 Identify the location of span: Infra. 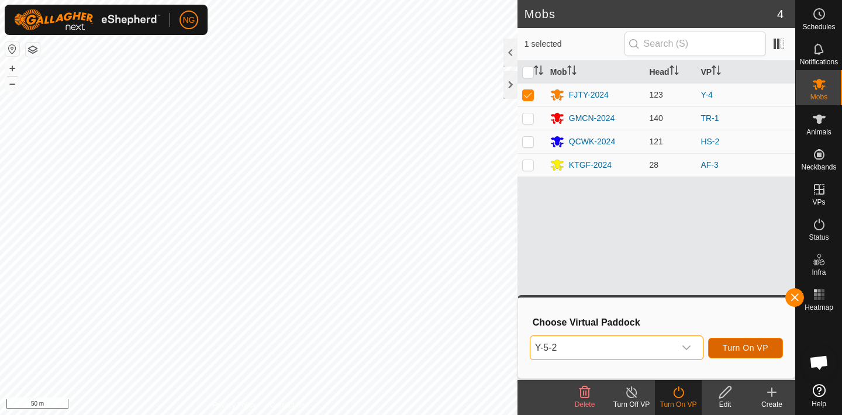
(818, 272).